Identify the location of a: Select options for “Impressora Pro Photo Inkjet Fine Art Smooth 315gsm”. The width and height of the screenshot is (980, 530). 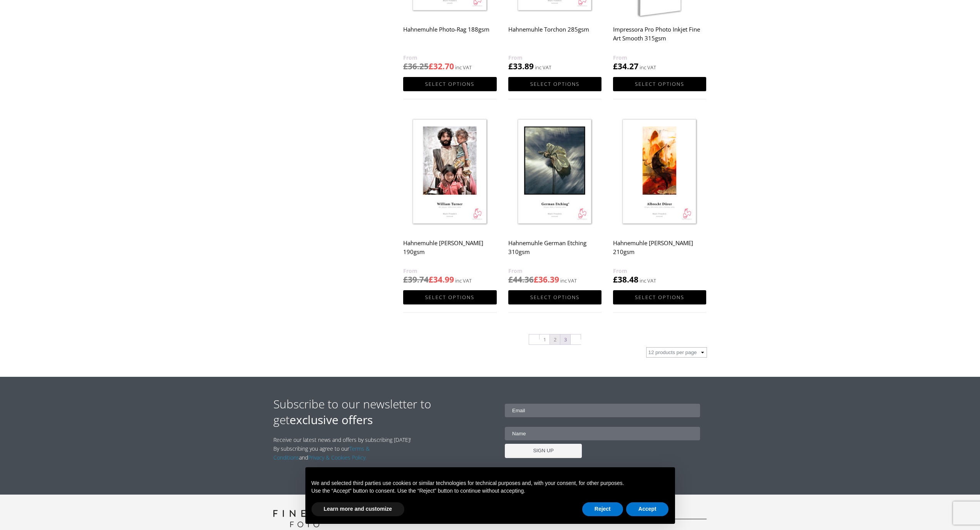
(660, 84).